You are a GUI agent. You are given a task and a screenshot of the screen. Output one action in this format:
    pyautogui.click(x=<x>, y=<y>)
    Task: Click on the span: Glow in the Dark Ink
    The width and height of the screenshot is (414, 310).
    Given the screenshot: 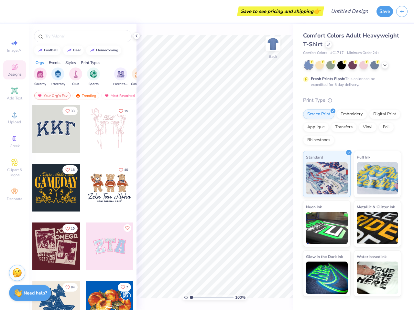 What is the action you would take?
    pyautogui.click(x=324, y=257)
    